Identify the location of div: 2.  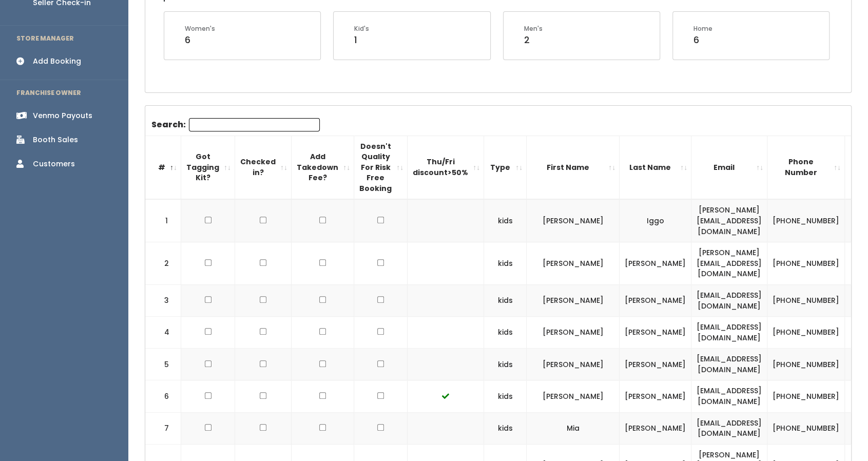
(533, 40).